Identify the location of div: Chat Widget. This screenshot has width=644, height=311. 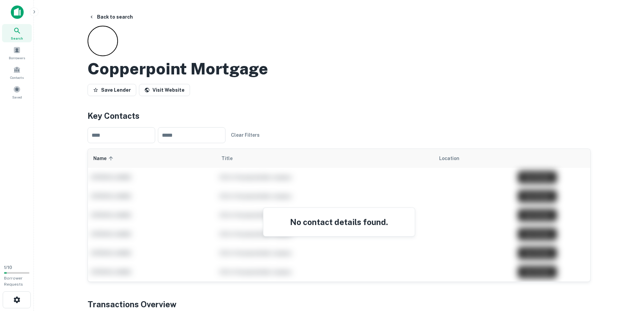
(627, 274).